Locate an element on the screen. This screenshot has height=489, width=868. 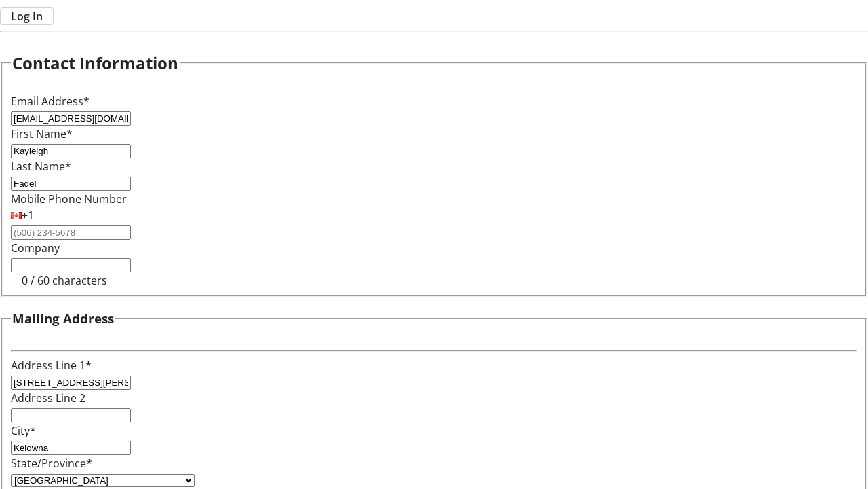
input: City is located at coordinates (70, 447).